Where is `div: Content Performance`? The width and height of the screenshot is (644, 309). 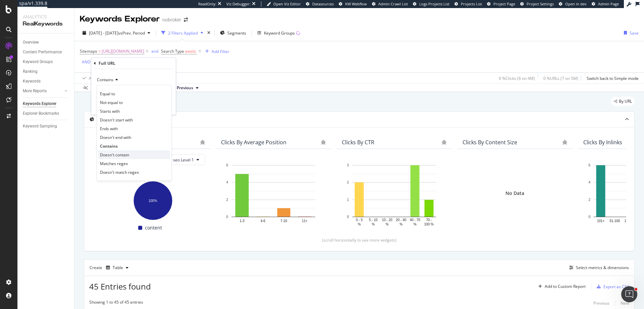
div: Content Performance is located at coordinates (42, 52).